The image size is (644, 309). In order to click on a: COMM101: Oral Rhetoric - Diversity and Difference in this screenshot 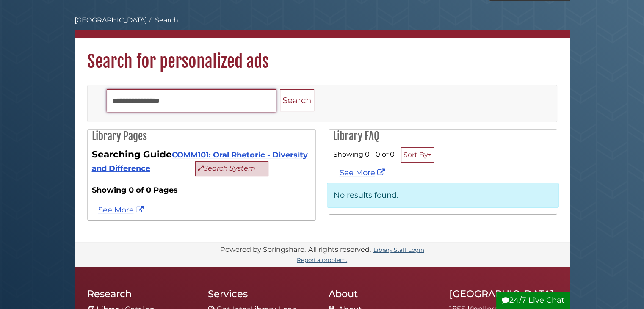, I will do `click(200, 162)`.